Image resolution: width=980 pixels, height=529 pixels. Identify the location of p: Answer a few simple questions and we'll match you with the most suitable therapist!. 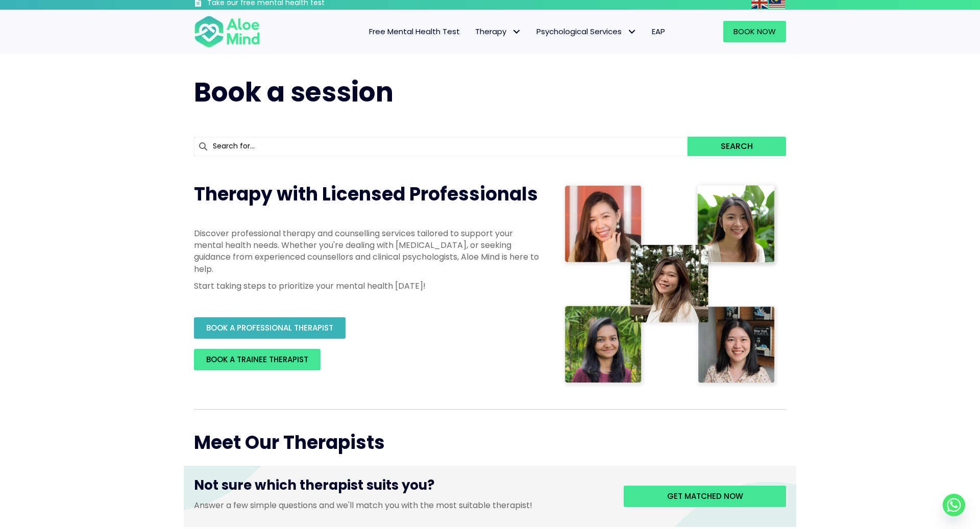
(402, 506).